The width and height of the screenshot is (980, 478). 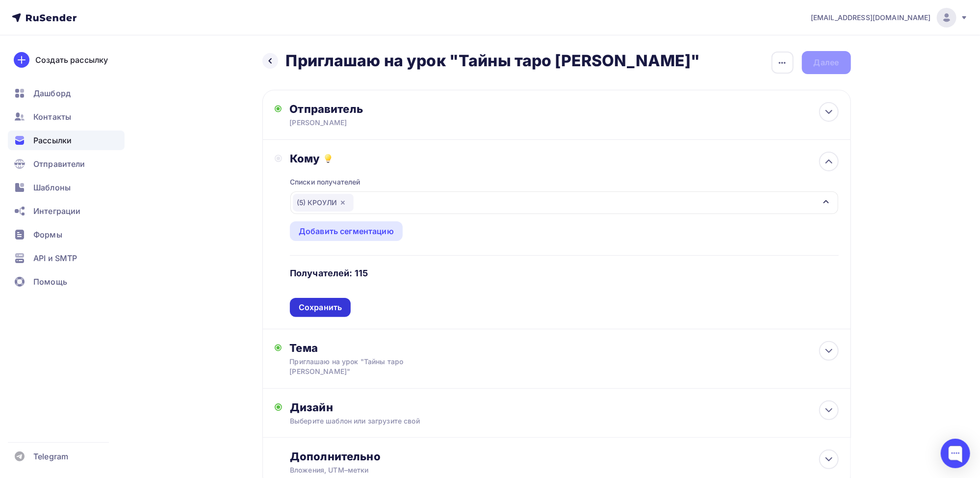 I want to click on a: Формы, so click(x=66, y=234).